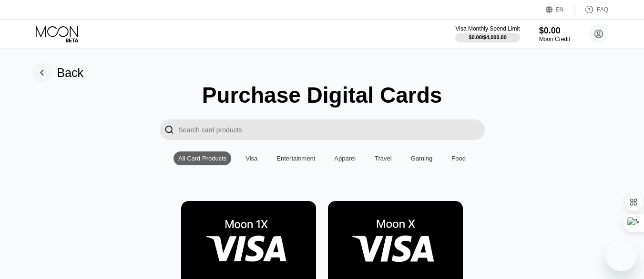  What do you see at coordinates (555, 34) in the screenshot?
I see `div: $0.00Moon Credit` at bounding box center [555, 34].